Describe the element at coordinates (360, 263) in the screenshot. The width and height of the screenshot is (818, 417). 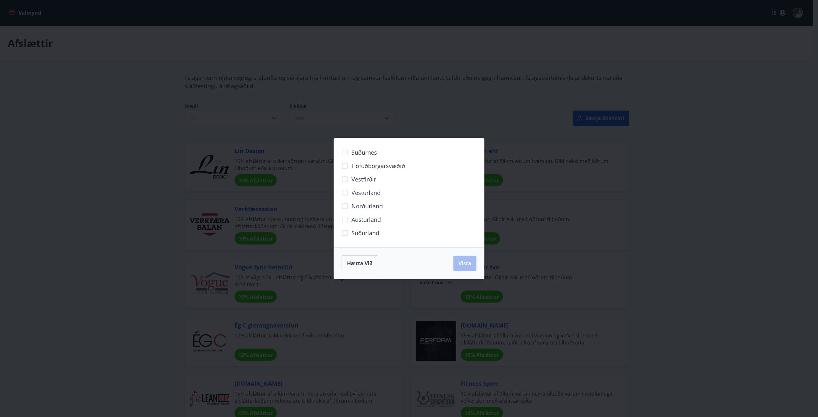
I see `span: Hætta við` at that location.